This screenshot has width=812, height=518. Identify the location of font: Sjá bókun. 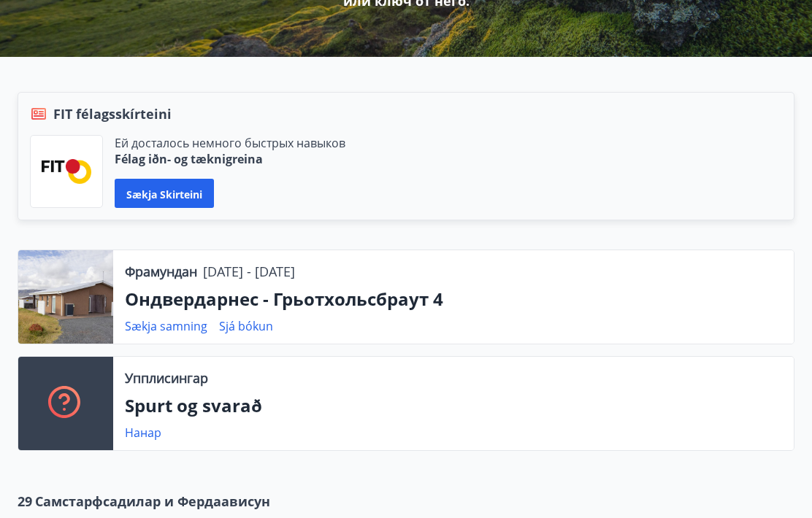
(246, 326).